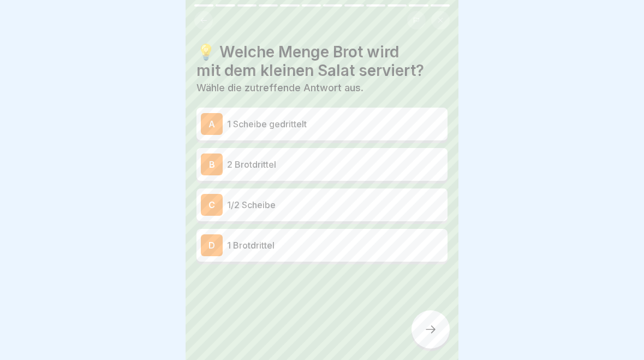 This screenshot has width=644, height=360. Describe the element at coordinates (335, 124) in the screenshot. I see `p: 1 Scheibe gedrittelt` at that location.